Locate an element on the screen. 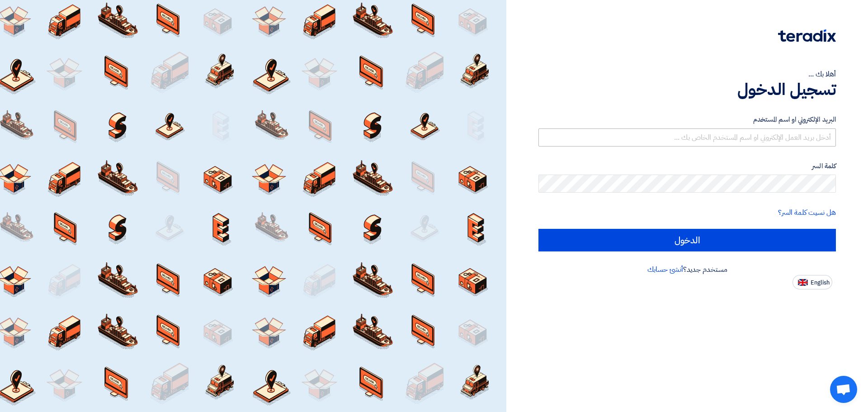  div: أهلا بك ... is located at coordinates (687, 74).